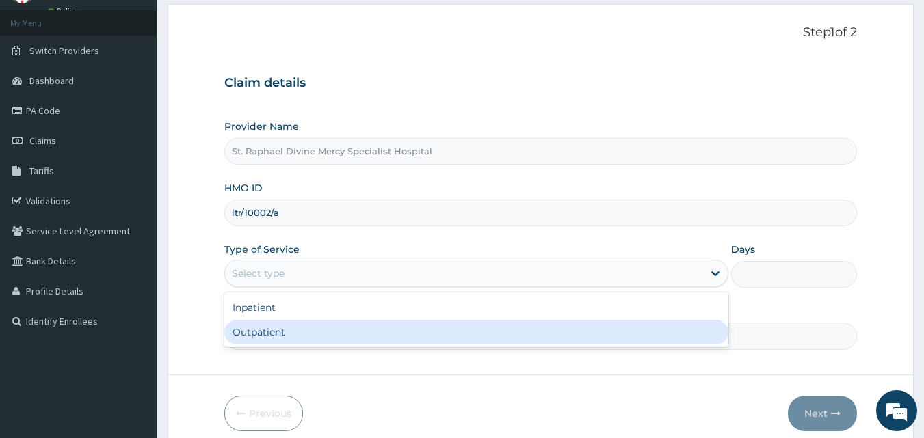  What do you see at coordinates (241, 23) in the screenshot?
I see `div: Minimize live chat window` at bounding box center [241, 23].